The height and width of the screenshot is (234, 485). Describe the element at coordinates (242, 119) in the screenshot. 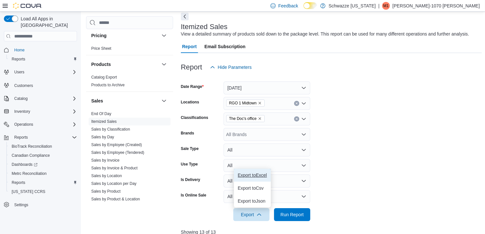

I see `span: The Doc's office` at that location.